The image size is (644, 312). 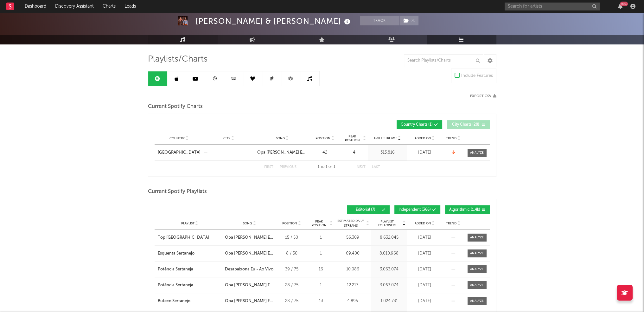 I want to click on div: 1 1 1, so click(x=327, y=167).